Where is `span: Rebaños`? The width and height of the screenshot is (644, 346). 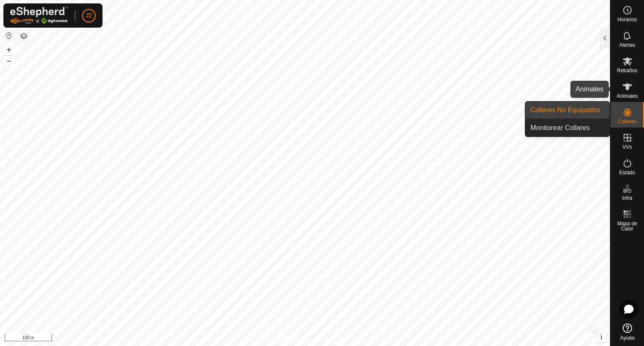
span: Rebaños is located at coordinates (626, 70).